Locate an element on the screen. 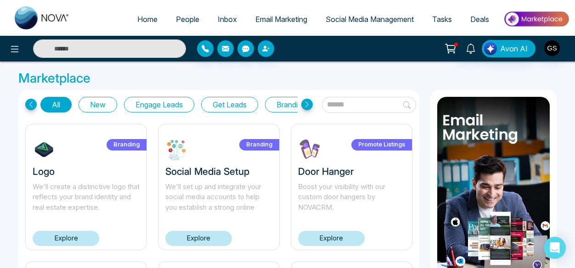  span: People is located at coordinates (187, 19).